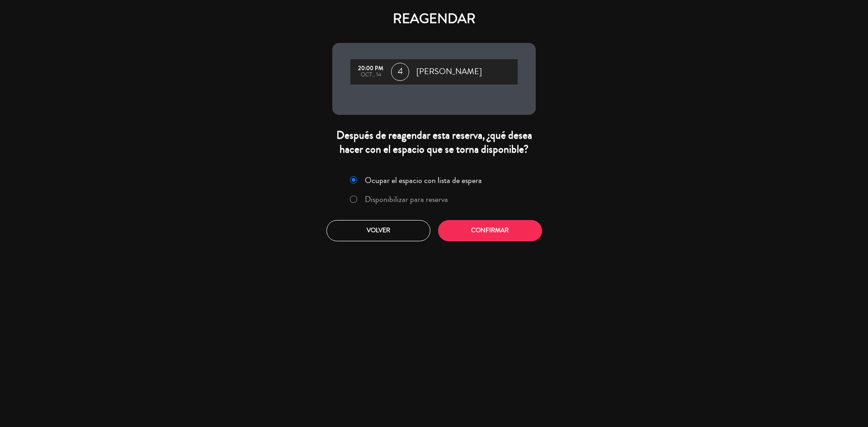 This screenshot has width=868, height=427. Describe the element at coordinates (406, 200) in the screenshot. I see `label: Disponibilizar para reserva` at that location.